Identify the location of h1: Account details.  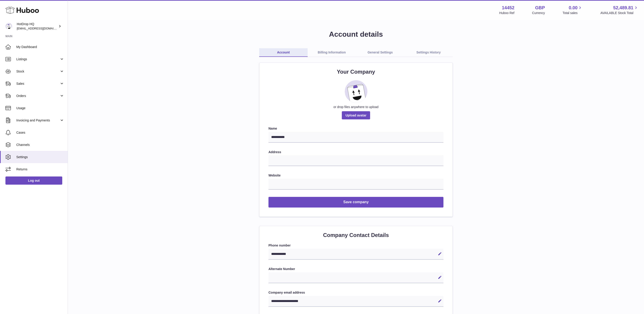
(356, 34).